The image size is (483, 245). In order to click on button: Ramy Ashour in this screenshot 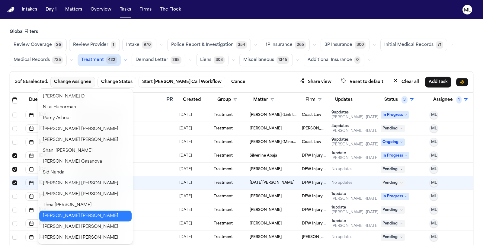, I will do `click(85, 118)`.